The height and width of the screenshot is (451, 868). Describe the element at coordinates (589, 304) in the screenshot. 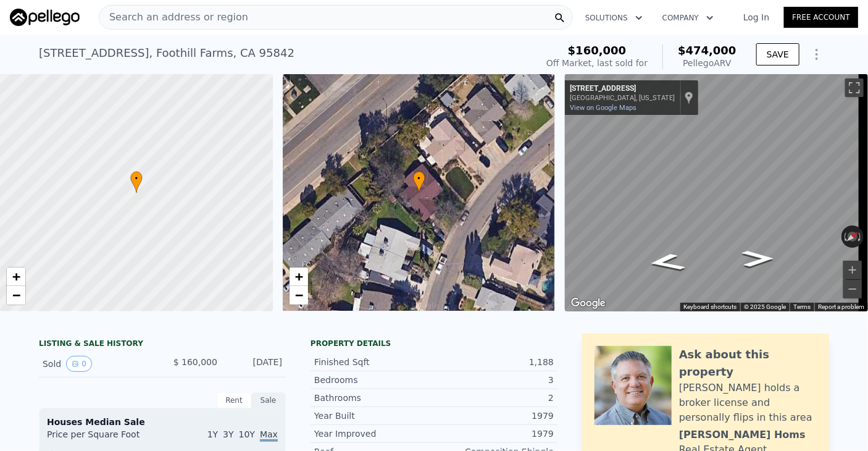

I see `img: Google` at that location.